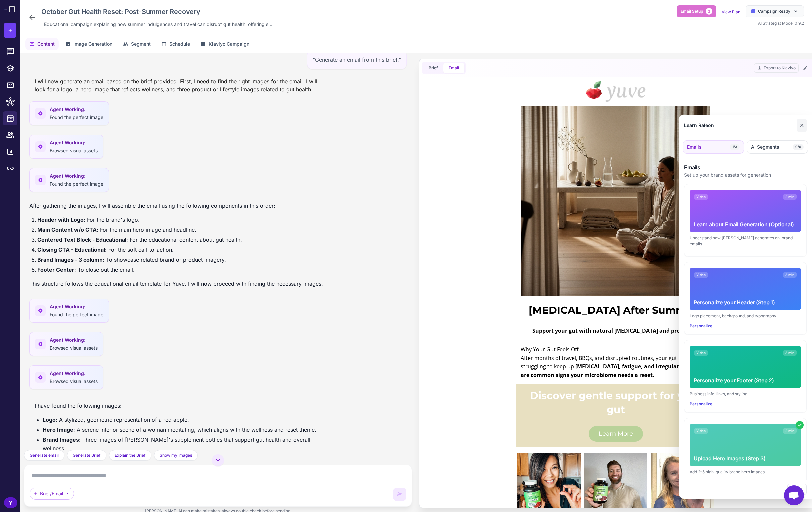 Image resolution: width=812 pixels, height=512 pixels. What do you see at coordinates (746, 380) in the screenshot?
I see `div: Personalize your Footer (Step 2)` at bounding box center [746, 380].